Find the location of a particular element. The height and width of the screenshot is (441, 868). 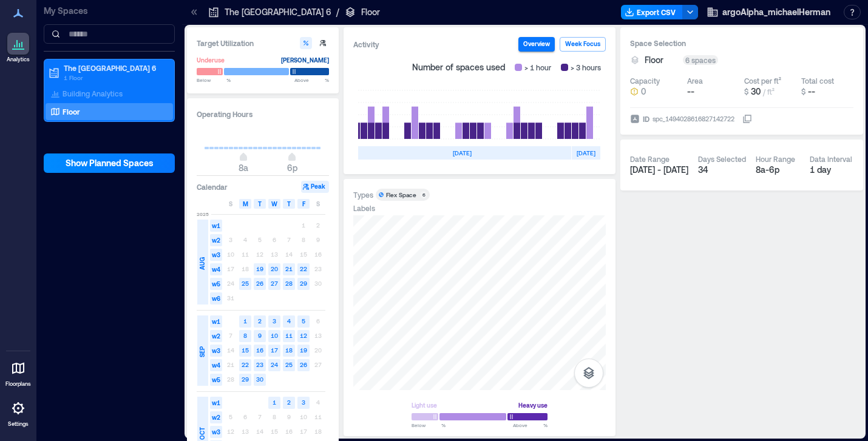

text: 10 is located at coordinates (275, 335).